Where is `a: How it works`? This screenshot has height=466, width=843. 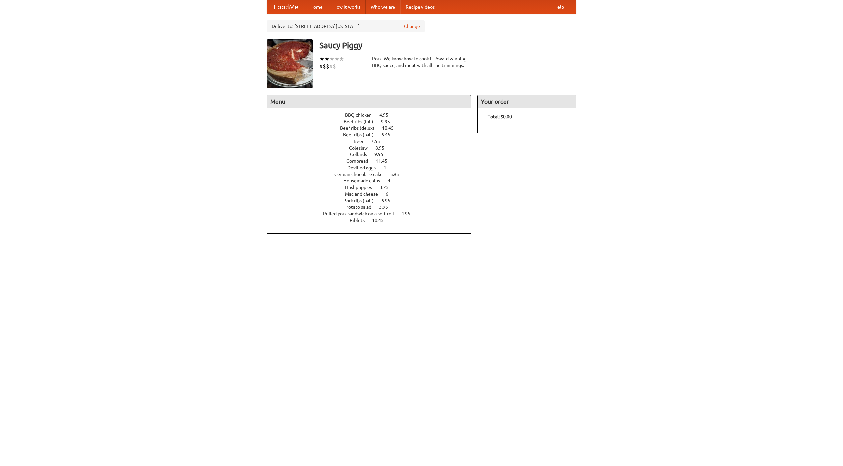
a: How it works is located at coordinates (347, 7).